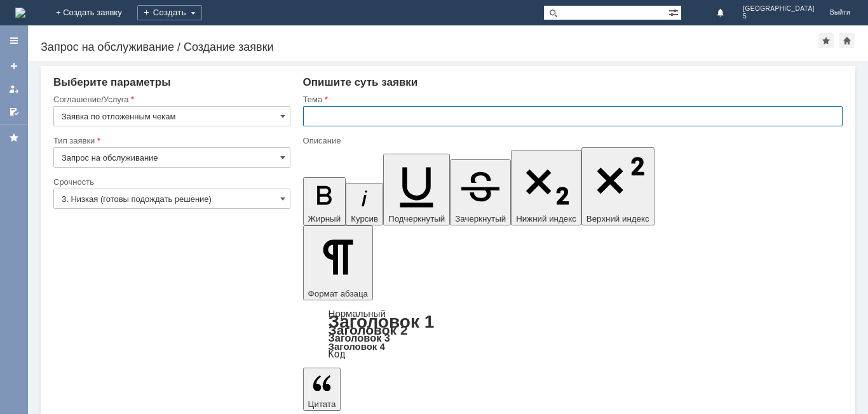 This screenshot has height=414, width=868. I want to click on a: Код, so click(337, 355).